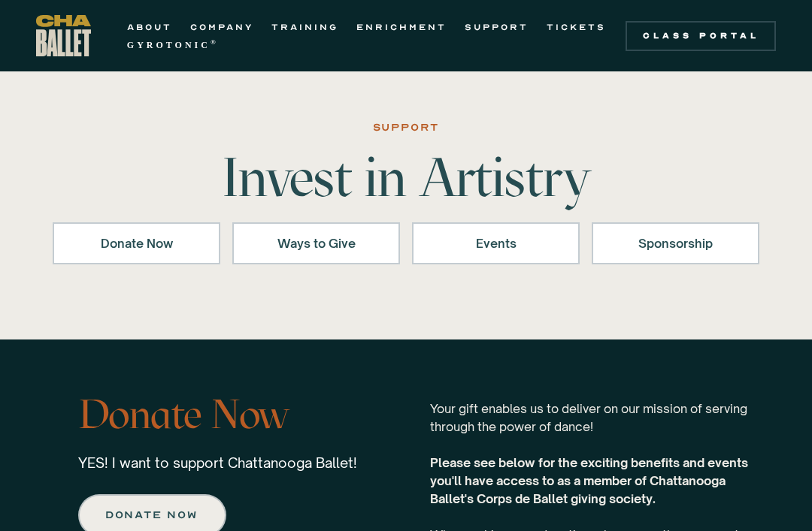 Image resolution: width=812 pixels, height=531 pixels. I want to click on div: Class Portal, so click(700, 36).